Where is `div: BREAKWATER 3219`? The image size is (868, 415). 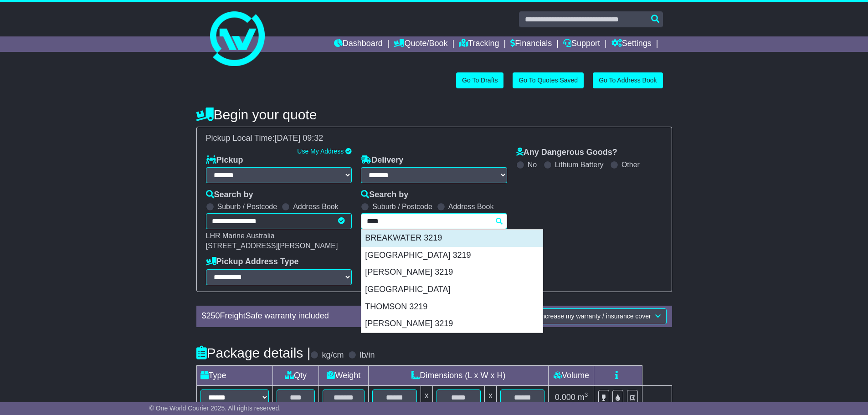 div: BREAKWATER 3219 is located at coordinates (451, 238).